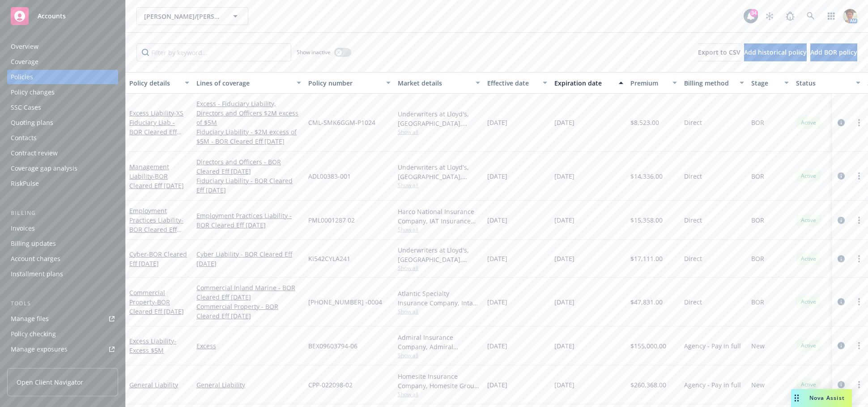 The image size is (868, 407). Describe the element at coordinates (62, 168) in the screenshot. I see `a: Coverage gap analysis` at that location.